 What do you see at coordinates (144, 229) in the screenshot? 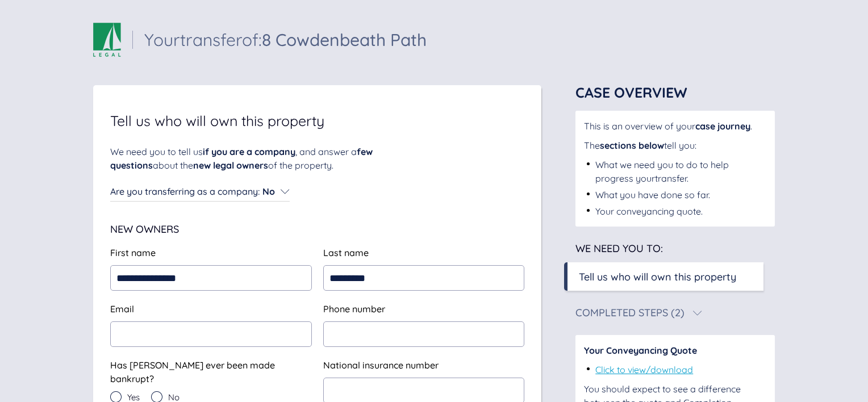
I see `span: New Owners` at bounding box center [144, 229].